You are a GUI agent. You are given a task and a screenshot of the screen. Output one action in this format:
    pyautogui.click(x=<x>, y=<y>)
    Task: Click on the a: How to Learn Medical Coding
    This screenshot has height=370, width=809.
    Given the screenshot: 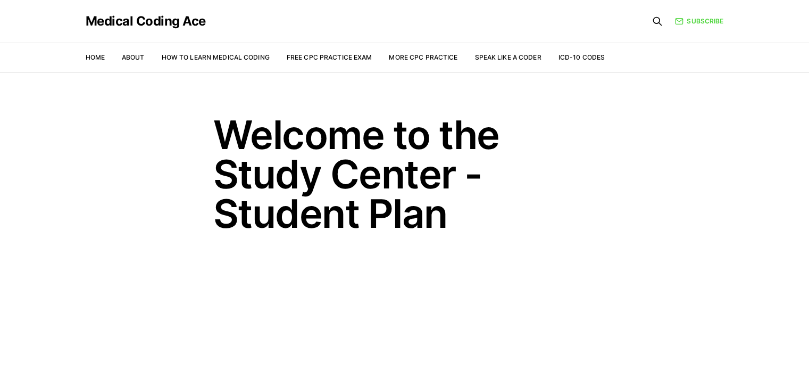 What is the action you would take?
    pyautogui.click(x=215, y=57)
    